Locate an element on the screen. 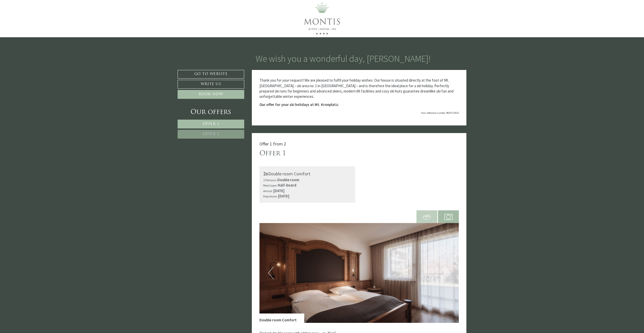 The height and width of the screenshot is (333, 644). b: 2x is located at coordinates (266, 173).